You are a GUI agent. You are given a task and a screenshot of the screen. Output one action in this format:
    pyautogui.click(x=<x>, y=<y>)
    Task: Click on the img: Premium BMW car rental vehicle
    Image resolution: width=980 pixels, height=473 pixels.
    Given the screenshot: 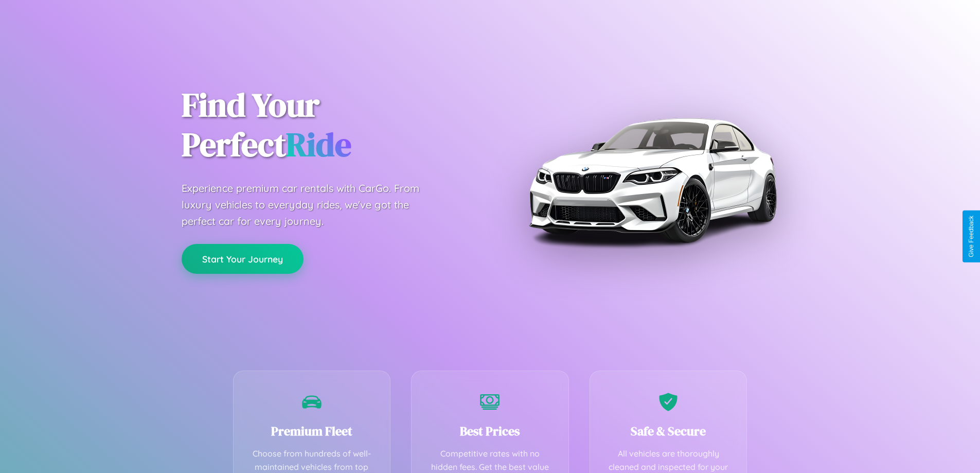 What is the action you would take?
    pyautogui.click(x=652, y=180)
    